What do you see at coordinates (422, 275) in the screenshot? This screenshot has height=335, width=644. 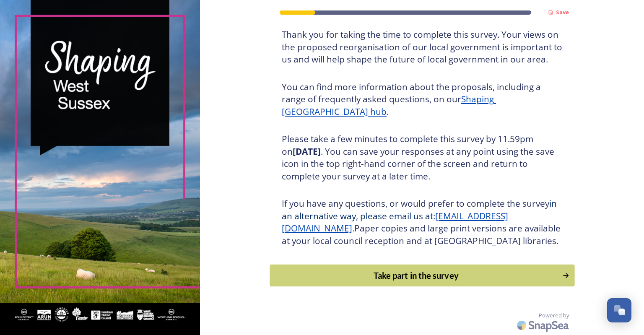 I see `button: Continue` at bounding box center [422, 275].